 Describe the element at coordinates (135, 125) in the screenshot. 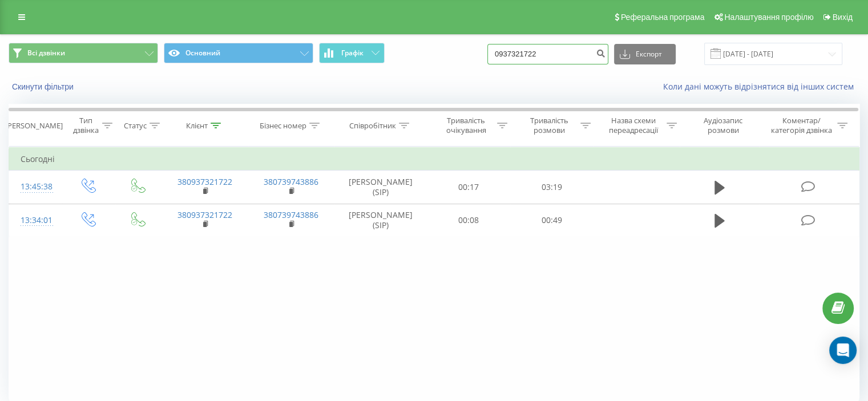

I see `div: Статус` at that location.